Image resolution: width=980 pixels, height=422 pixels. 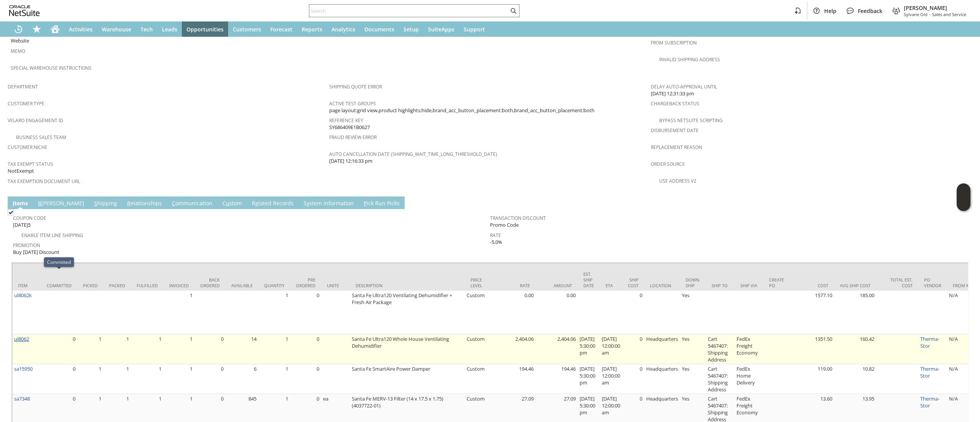 I want to click on span: Warehouse, so click(x=116, y=29).